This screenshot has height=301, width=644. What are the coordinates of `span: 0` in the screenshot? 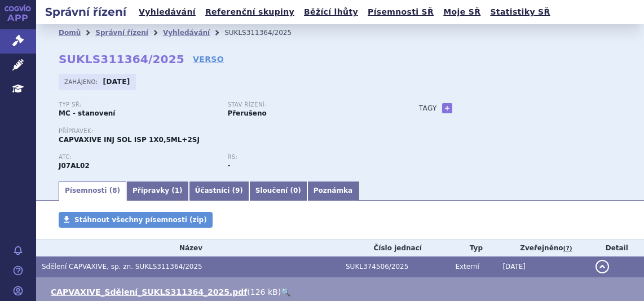 It's located at (295, 191).